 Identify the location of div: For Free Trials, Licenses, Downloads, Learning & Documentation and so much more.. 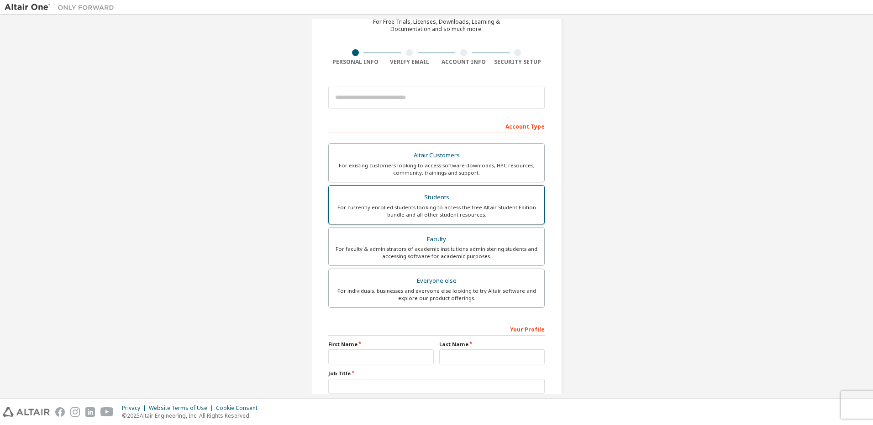
(436, 26).